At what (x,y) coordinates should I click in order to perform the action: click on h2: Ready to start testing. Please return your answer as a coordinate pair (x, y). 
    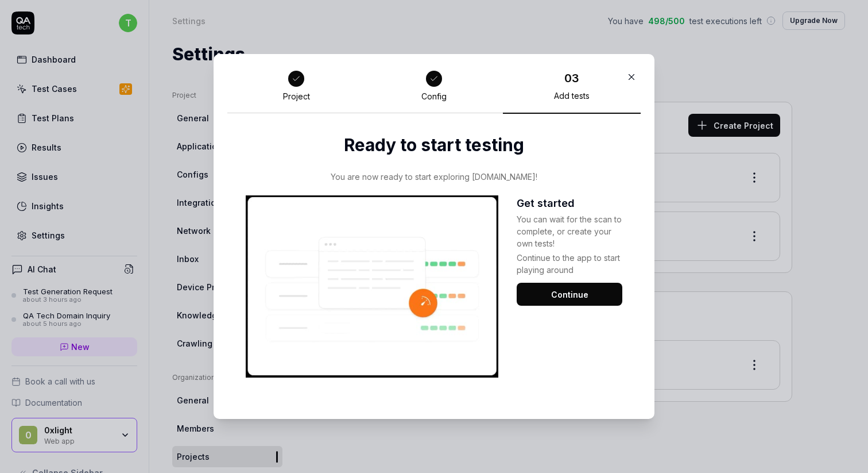
    Looking at the image, I should click on (434, 145).